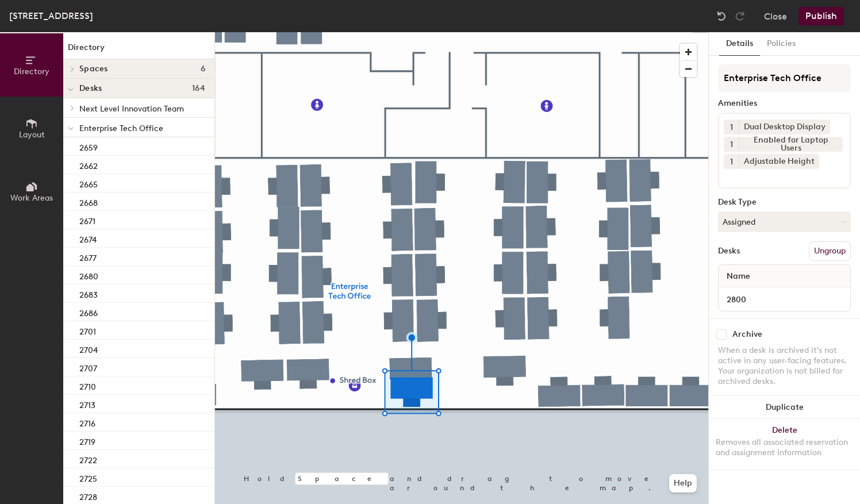  What do you see at coordinates (94, 69) in the screenshot?
I see `span: Spaces` at bounding box center [94, 69].